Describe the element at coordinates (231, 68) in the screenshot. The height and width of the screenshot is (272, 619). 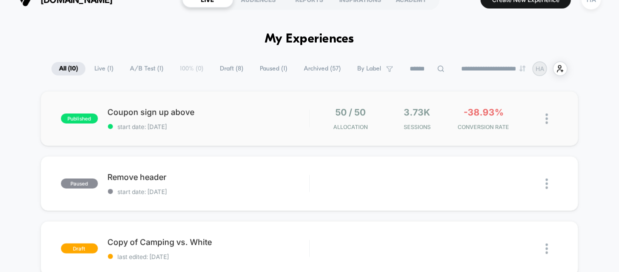
I see `span: Draft ( 8 )` at that location.